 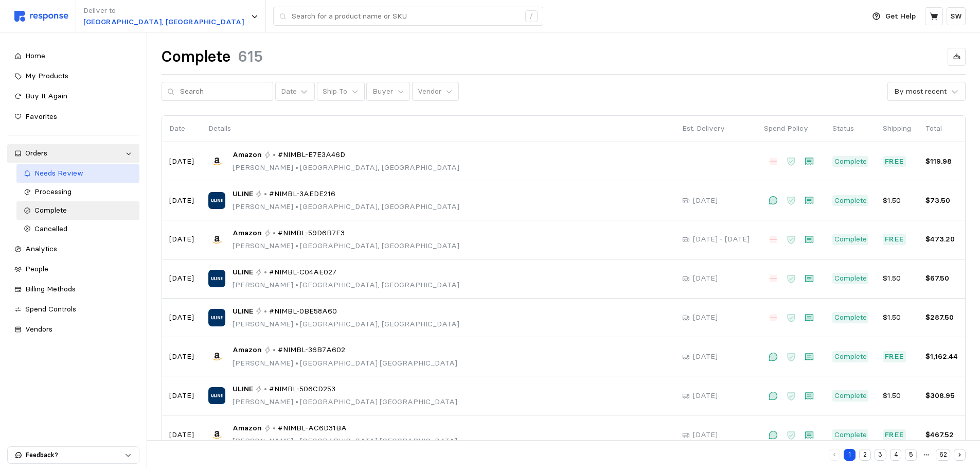 I want to click on span: #NIMBL-36B7A602, so click(x=311, y=350).